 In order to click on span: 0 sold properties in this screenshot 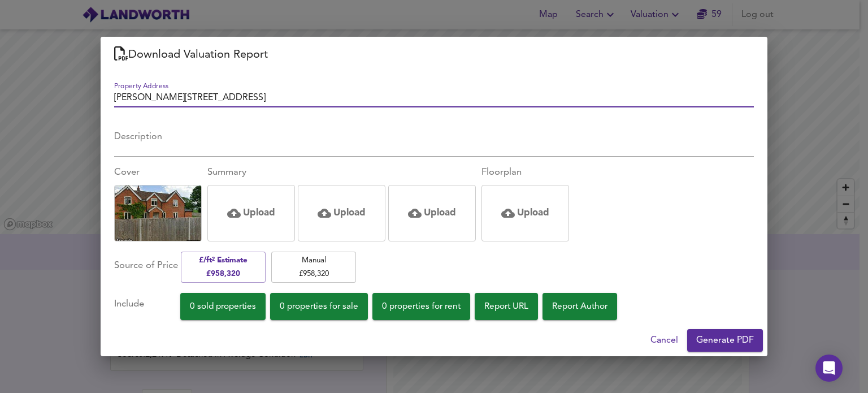, I will do `click(222, 307)`.